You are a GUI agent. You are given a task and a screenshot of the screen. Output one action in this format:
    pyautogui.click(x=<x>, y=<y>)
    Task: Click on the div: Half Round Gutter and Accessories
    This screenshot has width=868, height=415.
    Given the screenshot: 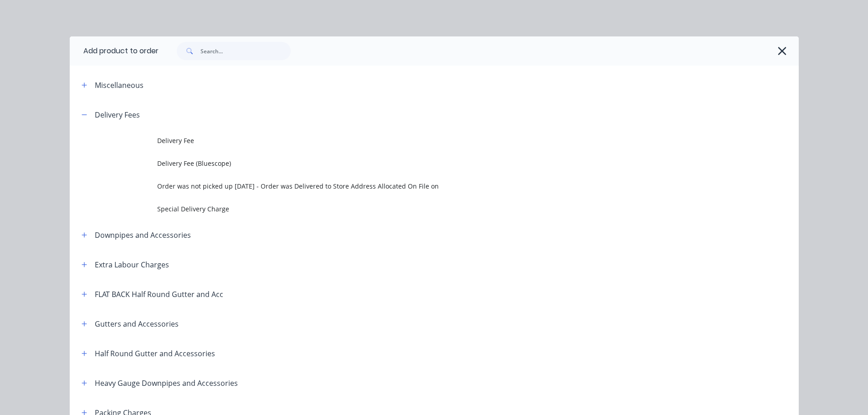 What is the action you would take?
    pyautogui.click(x=155, y=354)
    